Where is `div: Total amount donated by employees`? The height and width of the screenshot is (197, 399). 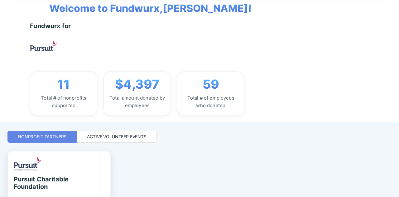 div: Total amount donated by employees is located at coordinates (137, 102).